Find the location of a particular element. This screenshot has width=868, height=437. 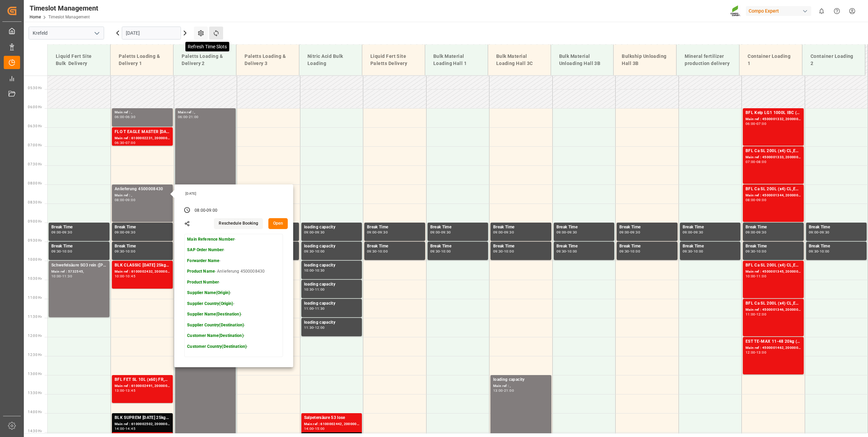

div: 11:30 is located at coordinates (67, 276).